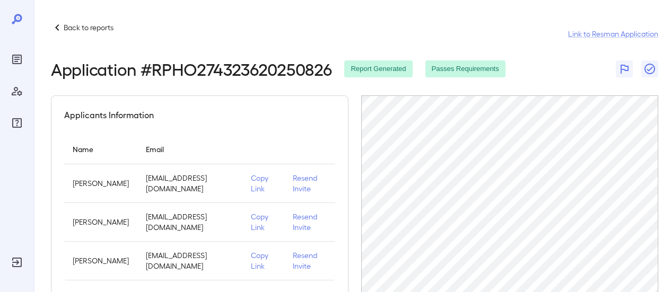 Image resolution: width=671 pixels, height=292 pixels. I want to click on div: FAQ, so click(17, 123).